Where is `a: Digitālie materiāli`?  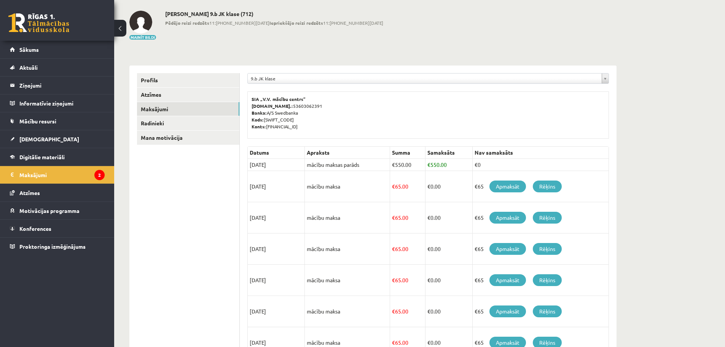 a: Digitālie materiāli is located at coordinates (57, 157).